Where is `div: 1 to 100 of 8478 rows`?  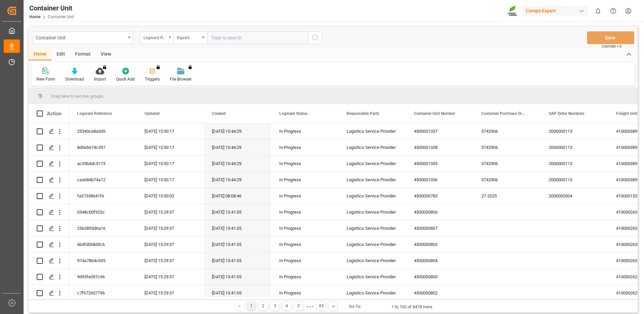
div: 1 to 100 of 8478 rows is located at coordinates (412, 307).